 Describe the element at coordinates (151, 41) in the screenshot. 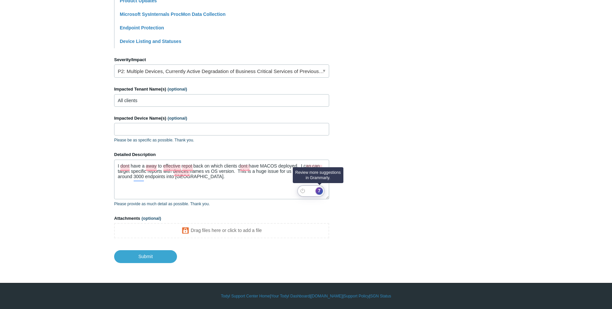

I see `a: Device Listing and Statuses` at that location.